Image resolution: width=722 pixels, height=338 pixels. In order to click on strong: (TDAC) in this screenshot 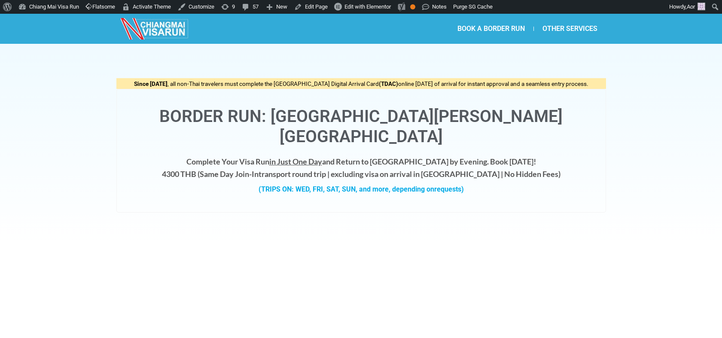, I will do `click(388, 84)`.